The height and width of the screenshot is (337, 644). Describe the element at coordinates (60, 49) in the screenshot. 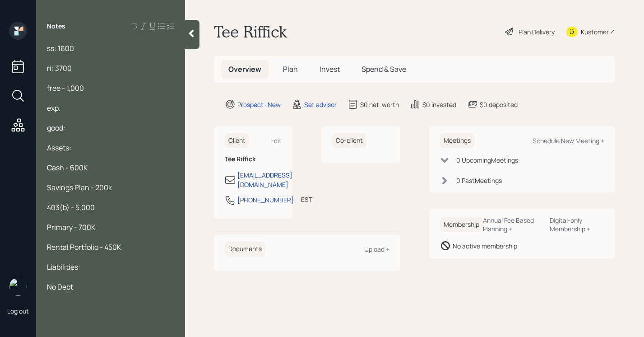

I see `span: ss: 1600` at that location.